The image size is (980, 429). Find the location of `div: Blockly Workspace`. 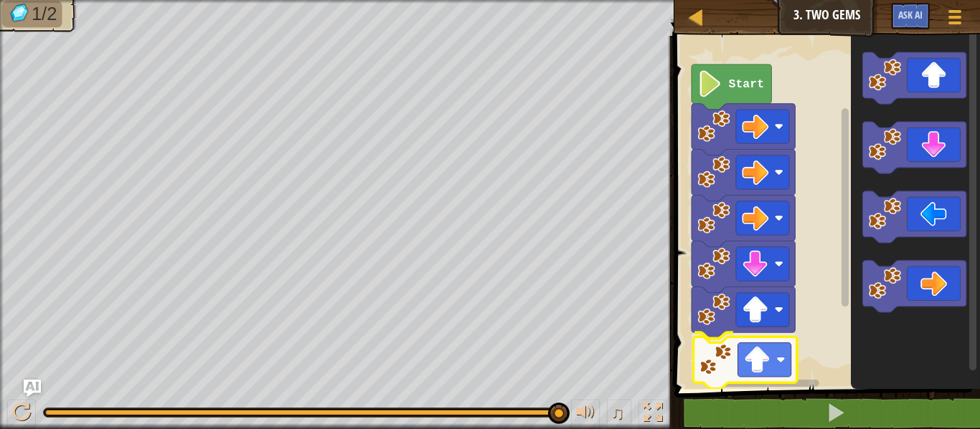

div: Blockly Workspace is located at coordinates (825, 208).